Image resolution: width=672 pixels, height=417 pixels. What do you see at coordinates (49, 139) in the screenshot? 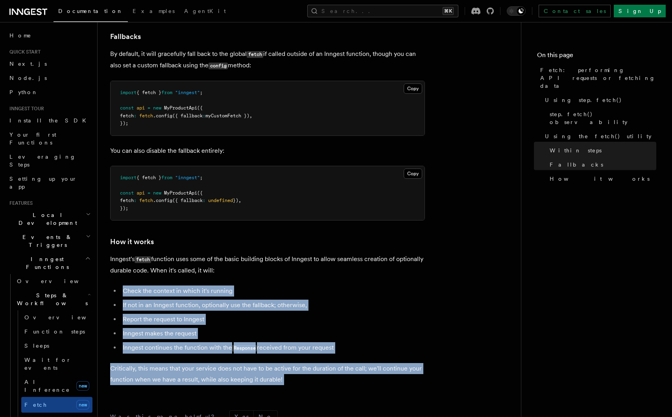
I see `a: Your first Functions` at bounding box center [49, 139].